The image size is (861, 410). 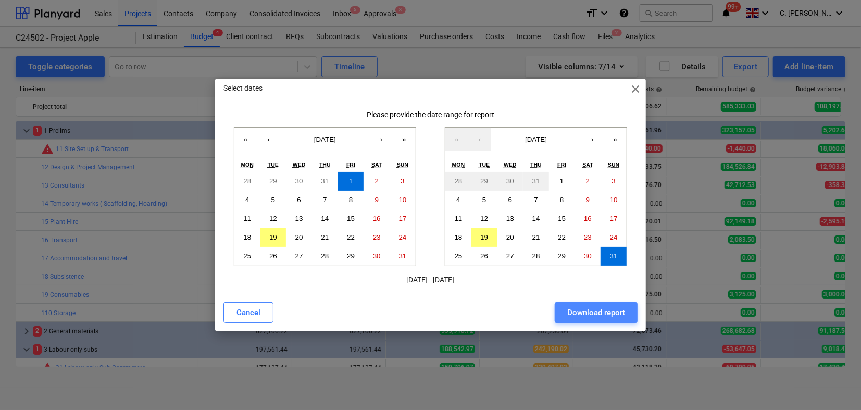 What do you see at coordinates (403, 181) in the screenshot?
I see `button: August 3, 2025` at bounding box center [403, 181].